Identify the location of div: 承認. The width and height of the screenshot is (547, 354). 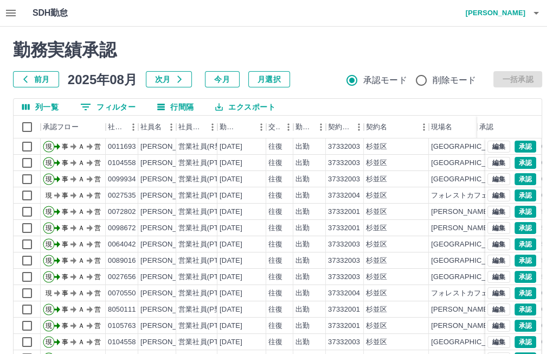
(506, 127).